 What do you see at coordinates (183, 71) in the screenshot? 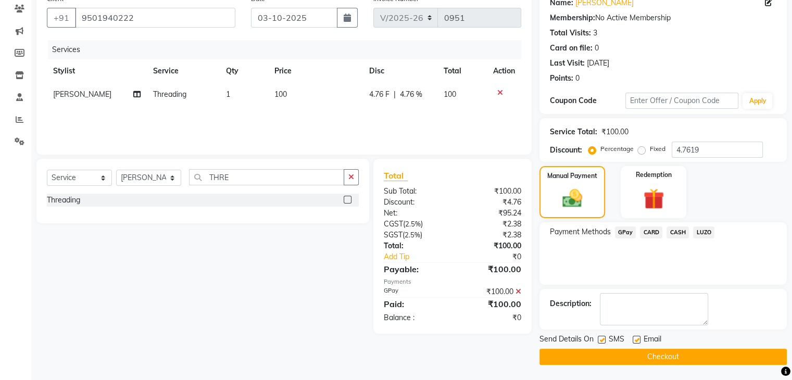
I see `th: Service` at bounding box center [183, 71].